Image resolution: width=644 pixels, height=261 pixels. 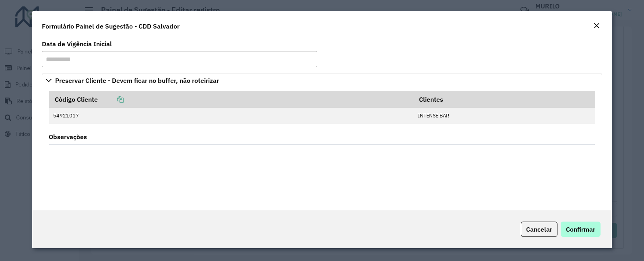 I want to click on button: Confirmar, so click(x=580, y=229).